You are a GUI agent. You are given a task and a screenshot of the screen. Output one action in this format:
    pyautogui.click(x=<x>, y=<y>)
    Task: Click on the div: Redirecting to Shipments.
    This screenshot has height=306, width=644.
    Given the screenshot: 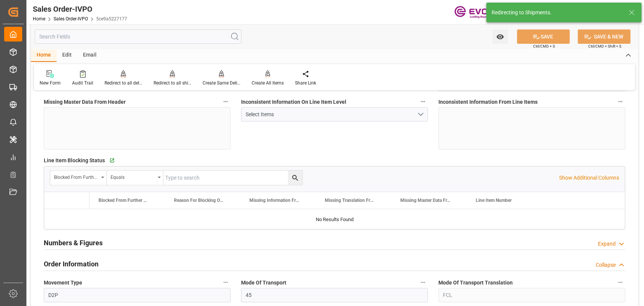 What is the action you would take?
    pyautogui.click(x=557, y=13)
    